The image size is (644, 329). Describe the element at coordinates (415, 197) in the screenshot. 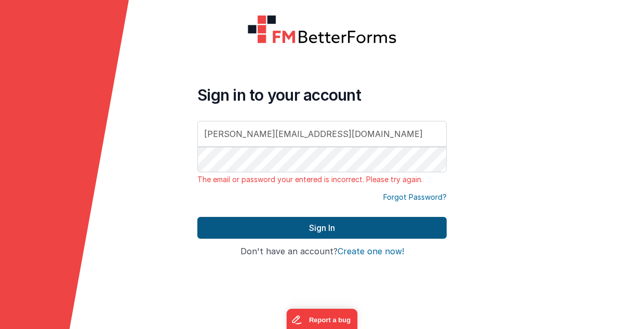

I see `a: Forgot Password?` at that location.